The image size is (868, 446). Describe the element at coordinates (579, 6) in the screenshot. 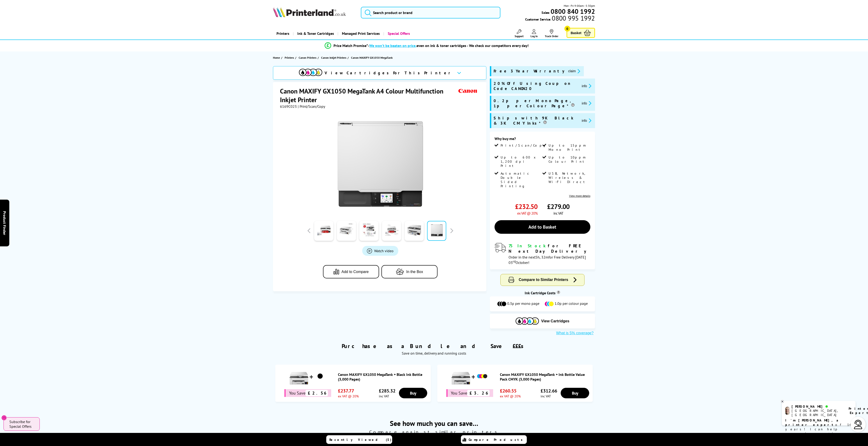

I see `span: Mon - Fri 9:00am - 5:30pm` at that location.